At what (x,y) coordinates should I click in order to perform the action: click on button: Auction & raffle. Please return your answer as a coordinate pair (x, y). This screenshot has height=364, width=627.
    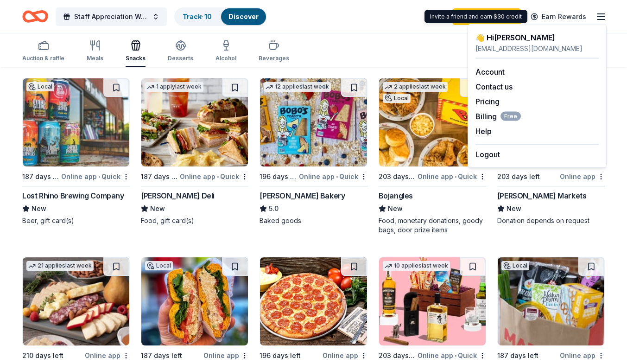
    Looking at the image, I should click on (43, 51).